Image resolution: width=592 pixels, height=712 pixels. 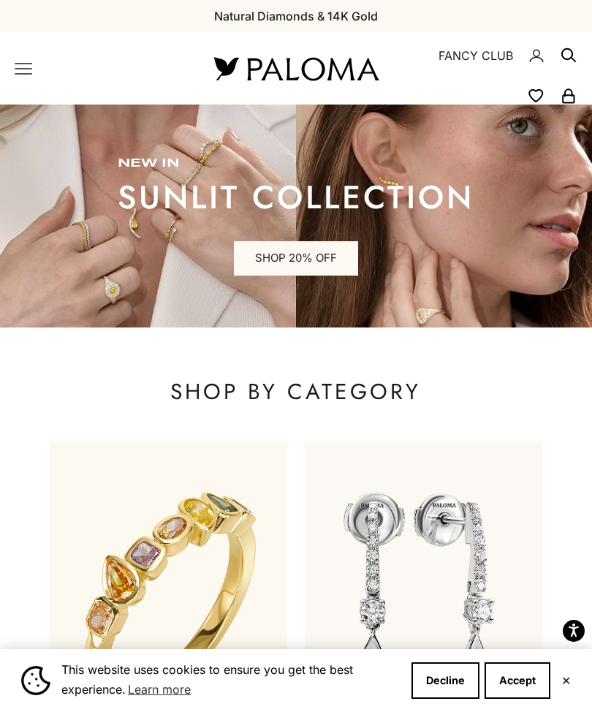 What do you see at coordinates (36, 681) in the screenshot?
I see `img: Cookie banner` at bounding box center [36, 681].